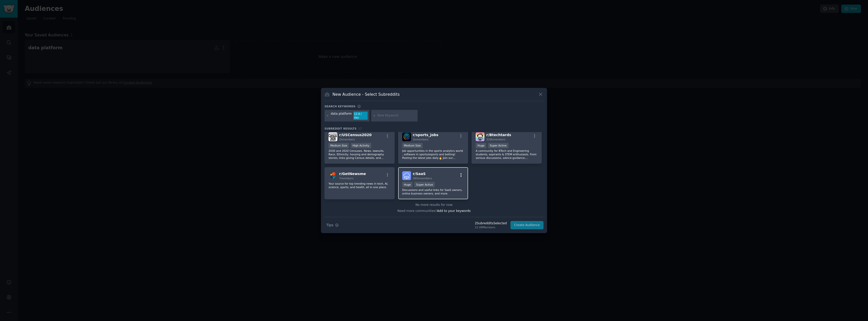 The width and height of the screenshot is (868, 321). Describe the element at coordinates (433, 192) in the screenshot. I see `p: Discussions and useful links for SaaS owners, online business owners, and more.` at that location.